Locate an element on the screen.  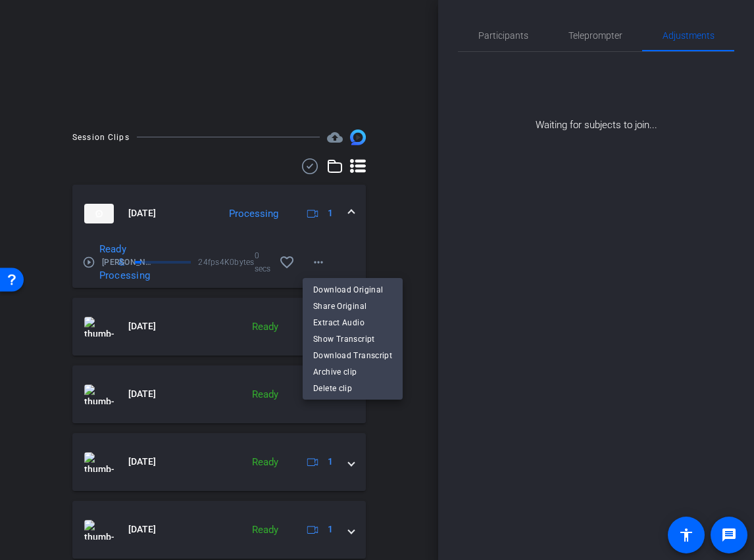
span: Share Original is located at coordinates (353, 306).